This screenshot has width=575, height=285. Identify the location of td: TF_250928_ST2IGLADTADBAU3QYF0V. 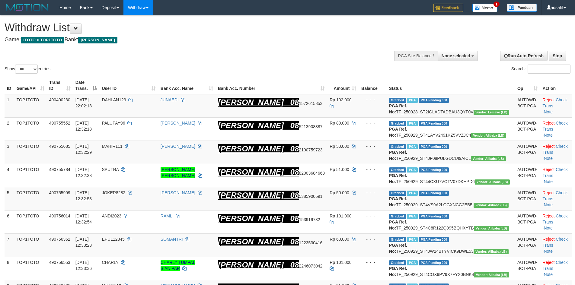
(451, 106).